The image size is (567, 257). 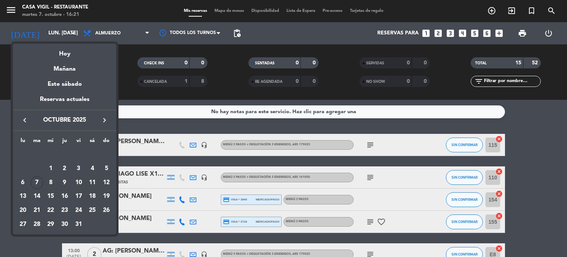 I want to click on div: 15, so click(x=51, y=196).